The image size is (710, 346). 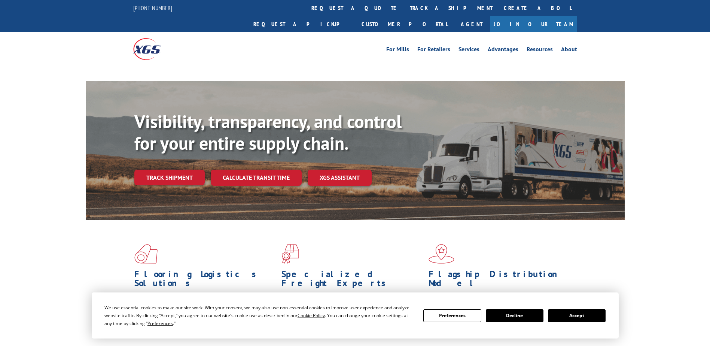 I want to click on span: As an industry carrier of choice, XGS has brought innovation and dedication to flooring logistics..., so click(x=205, y=304).